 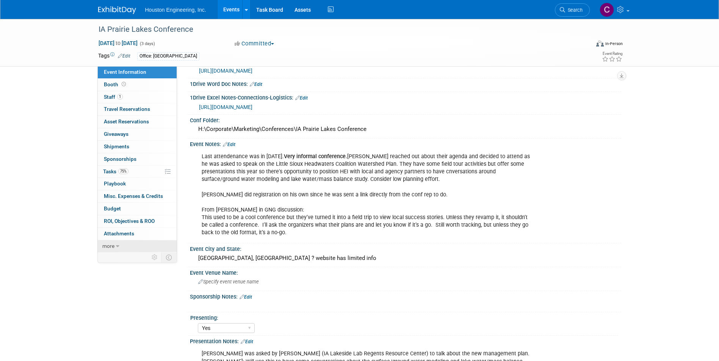 What do you see at coordinates (120, 97) in the screenshot?
I see `span: 1` at bounding box center [120, 97].